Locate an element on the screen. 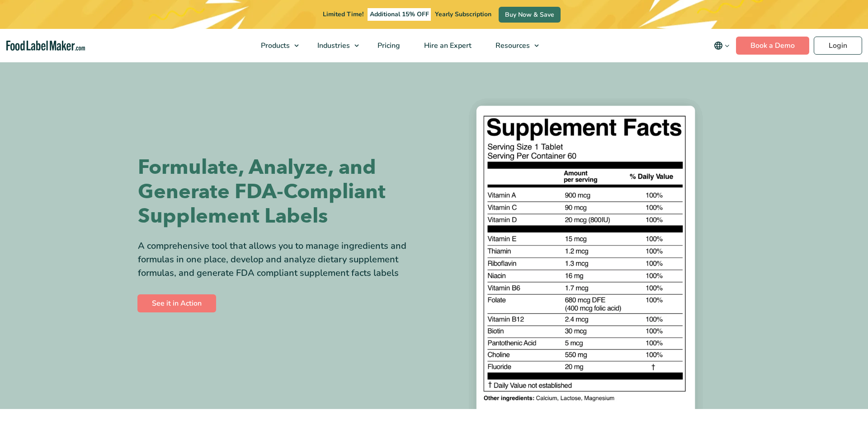 This screenshot has height=437, width=868. span: Products is located at coordinates (274, 46).